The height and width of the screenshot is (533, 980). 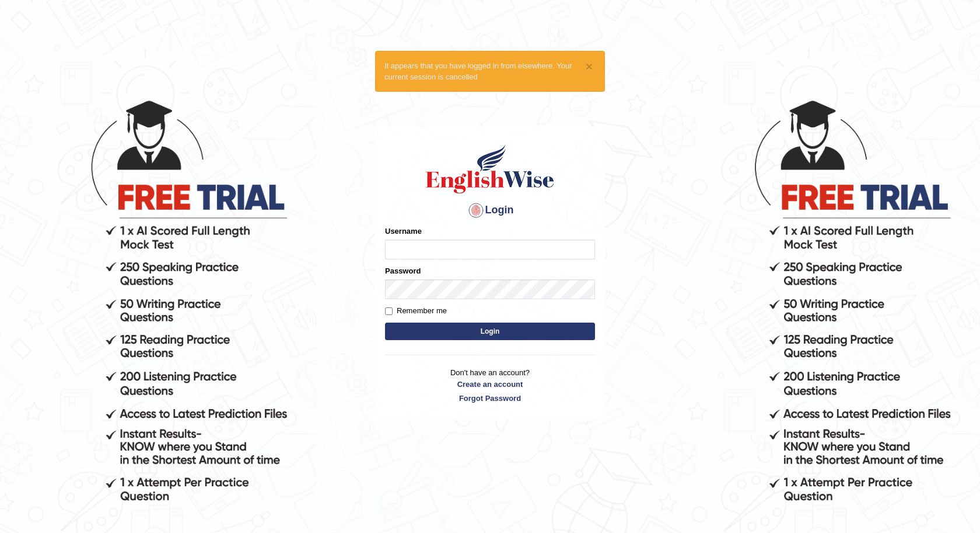 I want to click on label: Remember me, so click(x=416, y=311).